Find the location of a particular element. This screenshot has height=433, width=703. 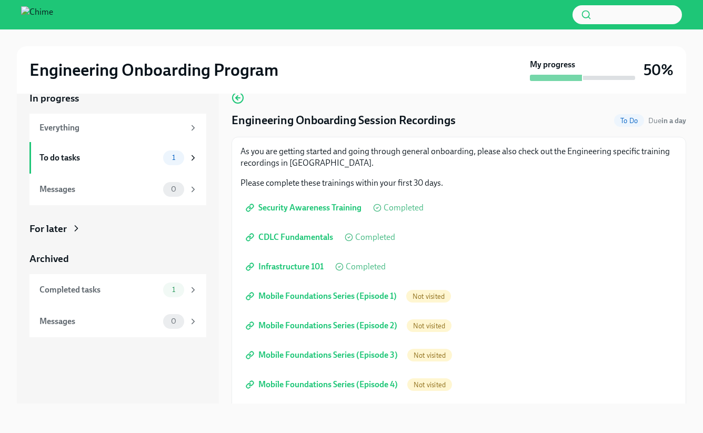

div: Completed tasks is located at coordinates (99, 290).